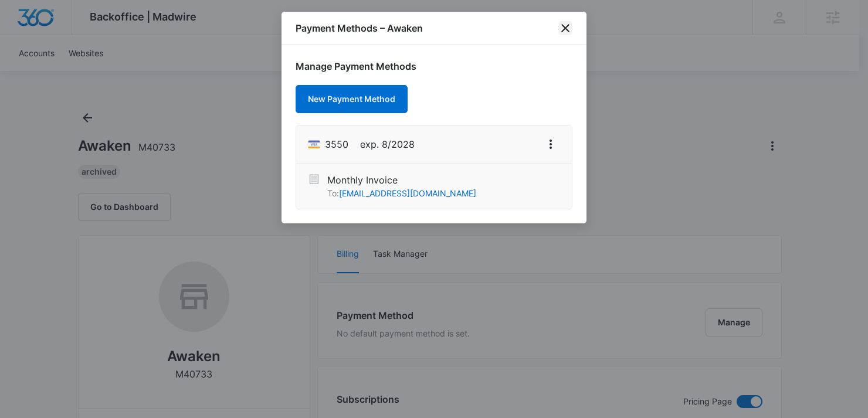  I want to click on button: close, so click(565, 28).